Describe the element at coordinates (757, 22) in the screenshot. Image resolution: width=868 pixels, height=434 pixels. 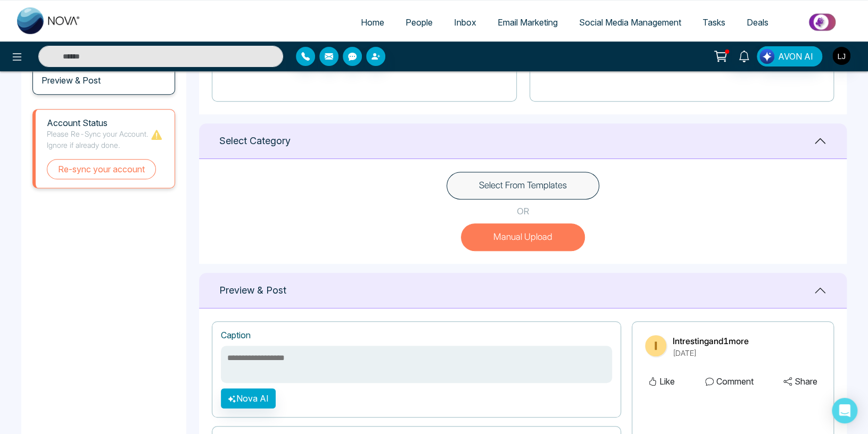
I see `a: Deals` at that location.